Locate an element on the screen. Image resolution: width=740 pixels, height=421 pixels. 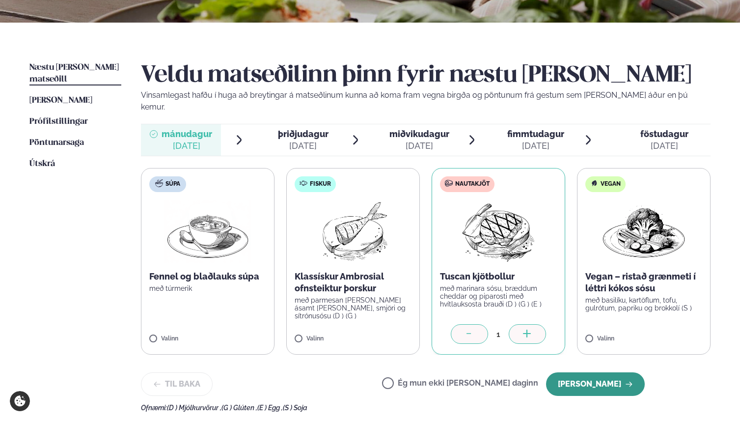
span: þriðjudagur is located at coordinates (303, 134).